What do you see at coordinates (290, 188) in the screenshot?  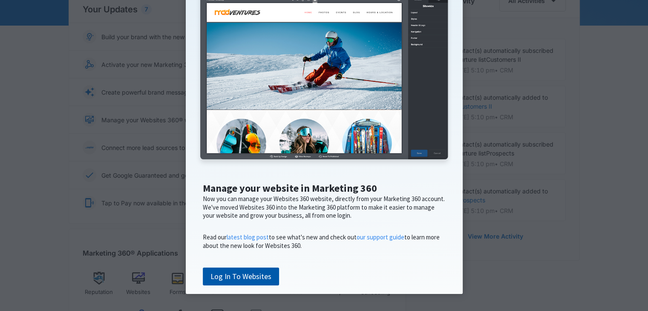 I see `span: Manage your website in Marketing 360` at bounding box center [290, 188].